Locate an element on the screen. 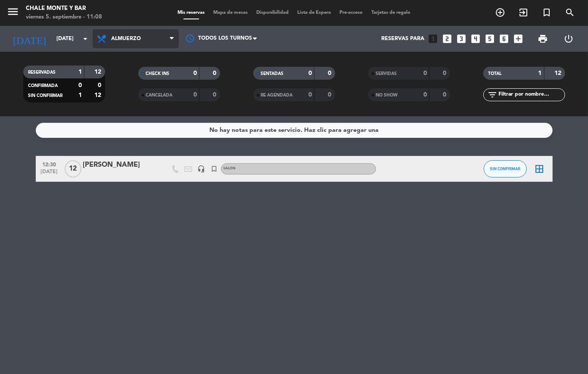 This screenshot has height=374, width=588. i: search is located at coordinates (570, 13).